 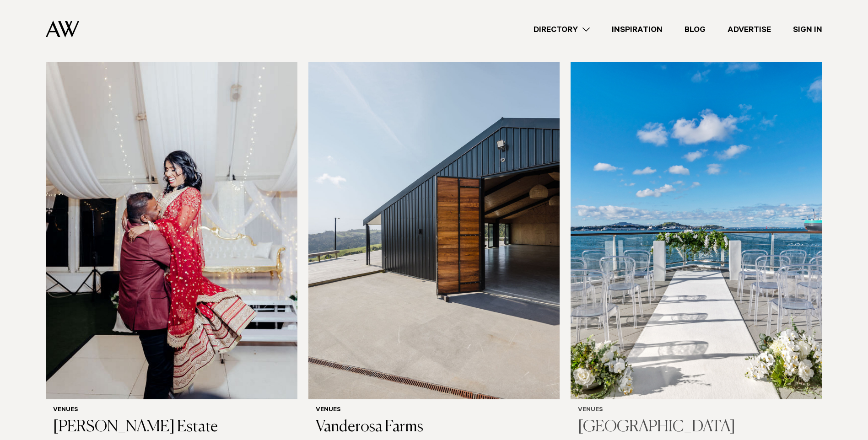 I want to click on a: Directory, so click(x=562, y=29).